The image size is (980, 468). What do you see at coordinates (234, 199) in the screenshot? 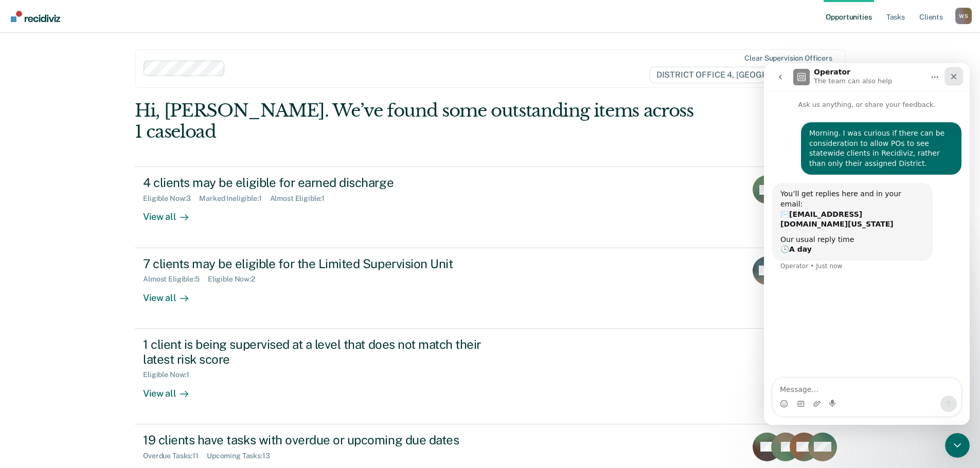
I see `div: Marked Ineligible : 1` at bounding box center [234, 199].